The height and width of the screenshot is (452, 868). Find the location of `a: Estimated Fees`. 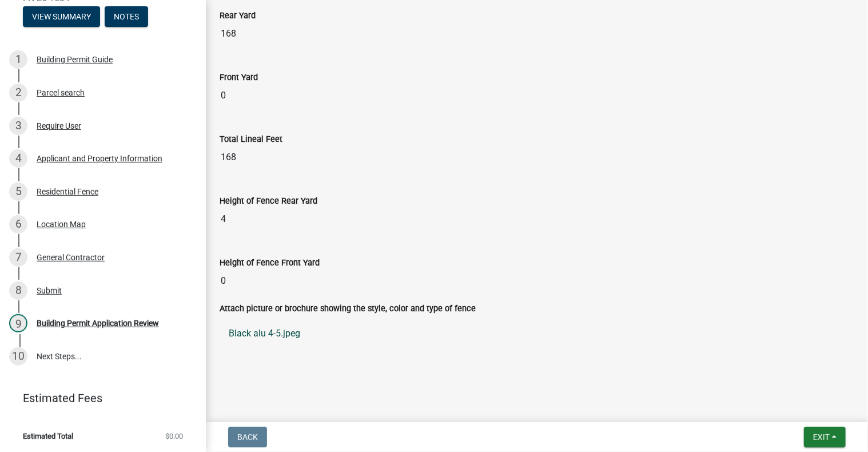

a: Estimated Fees is located at coordinates (98, 399).